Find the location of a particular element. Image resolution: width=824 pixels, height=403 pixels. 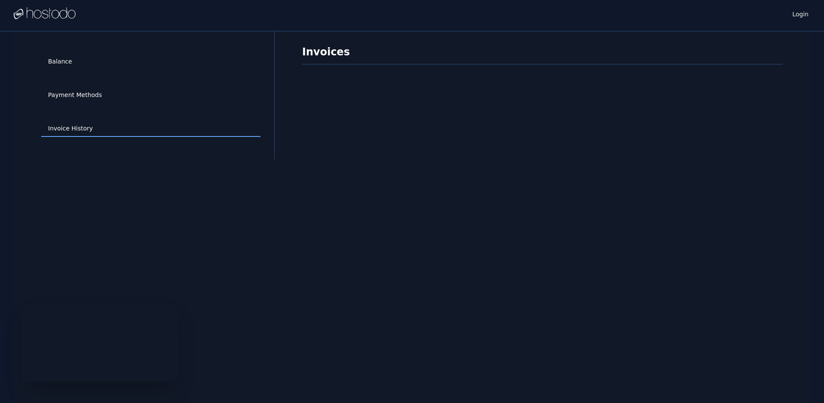

h1: Invoices is located at coordinates (543, 55).